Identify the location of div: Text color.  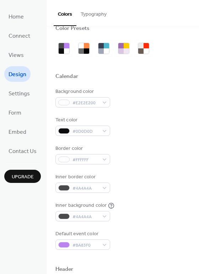
(82, 120).